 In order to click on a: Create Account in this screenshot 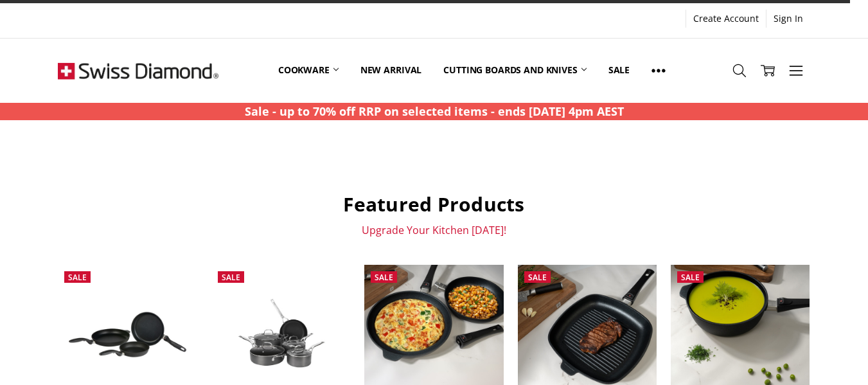, I will do `click(726, 19)`.